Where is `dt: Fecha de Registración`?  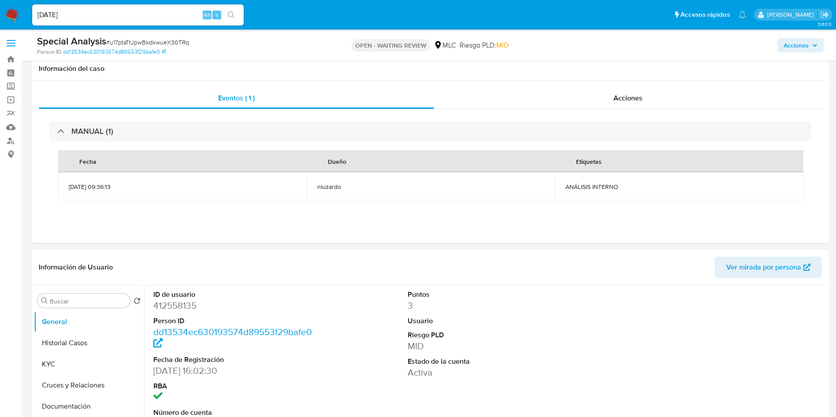 dt: Fecha de Registración is located at coordinates (233, 360).